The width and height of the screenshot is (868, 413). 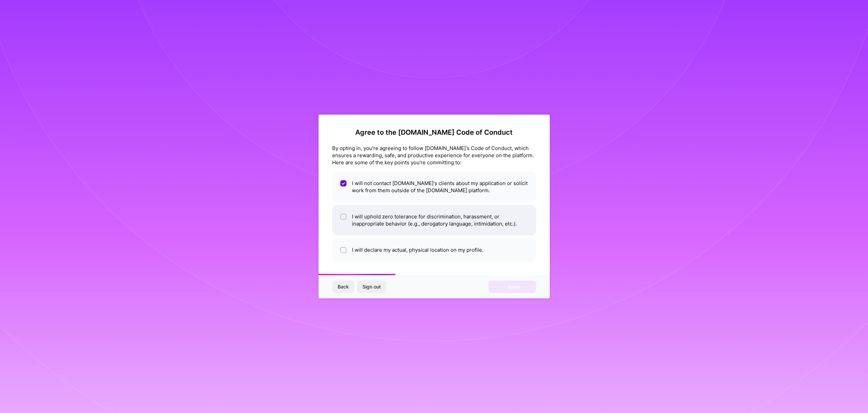 What do you see at coordinates (371, 287) in the screenshot?
I see `span: Sign out` at bounding box center [371, 287].